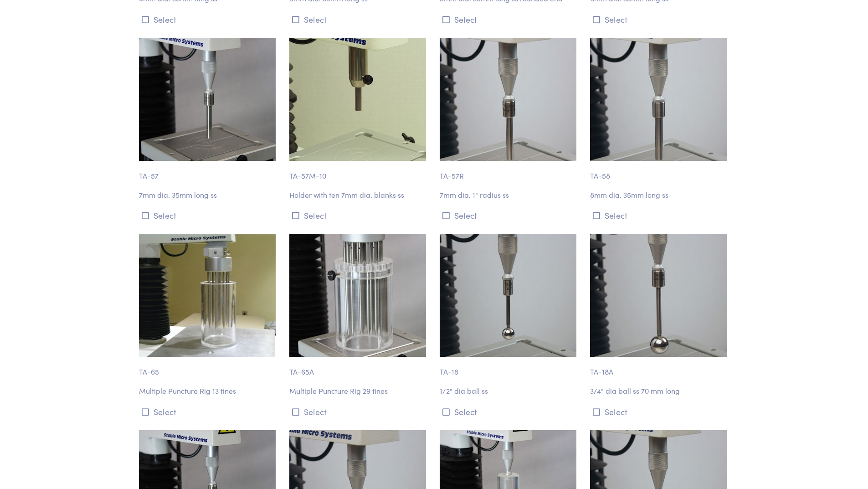 This screenshot has height=489, width=868. What do you see at coordinates (660, 391) in the screenshot?
I see `p: 3/4" dia ball ss 70 mm long` at bounding box center [660, 391].